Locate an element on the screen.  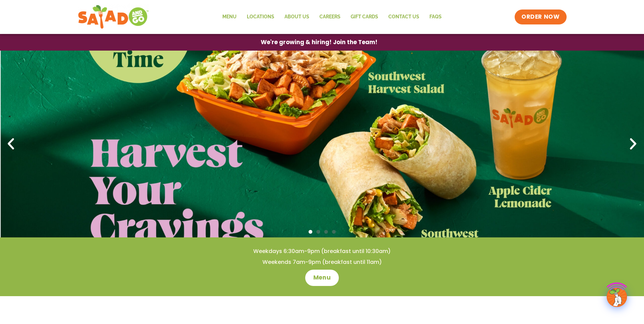
a: ORDER NOW is located at coordinates (540, 17).